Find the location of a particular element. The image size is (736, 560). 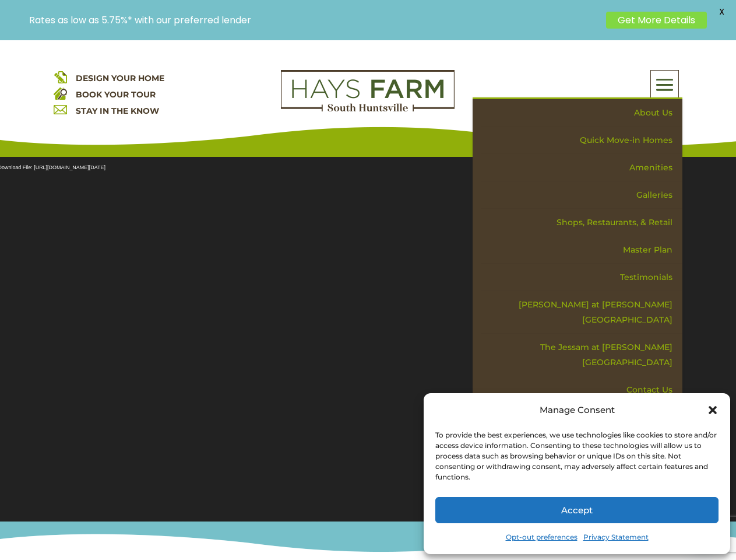

a: Contact Us is located at coordinates (582, 390).